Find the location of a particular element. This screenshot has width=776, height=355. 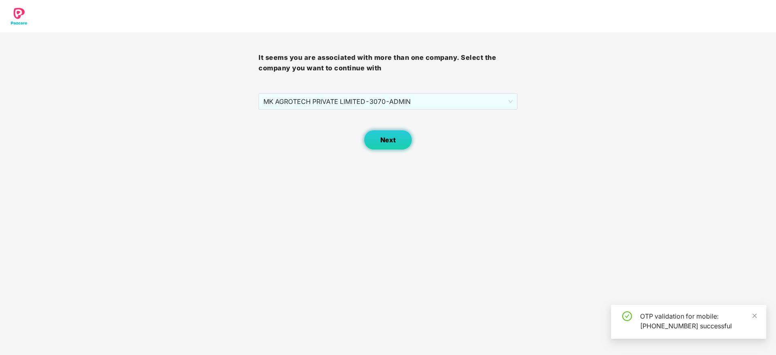

span: check-circle is located at coordinates (627, 316).